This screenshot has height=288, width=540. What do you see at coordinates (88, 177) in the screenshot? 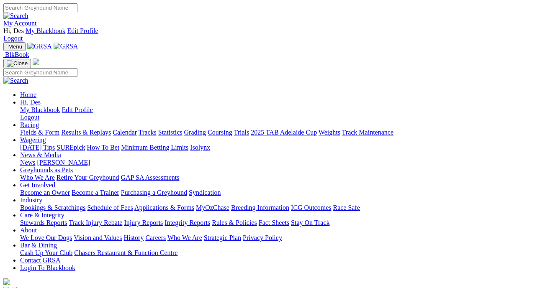
I see `a: Retire Your Greyhound` at bounding box center [88, 177].